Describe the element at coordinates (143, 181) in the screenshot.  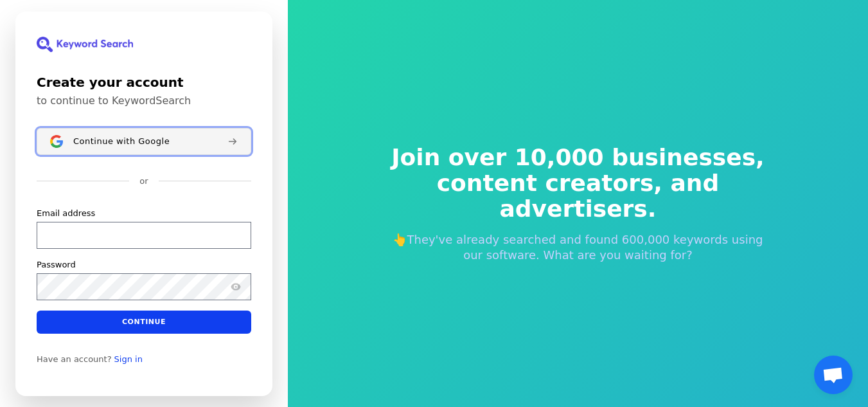
I see `p: or` at that location.